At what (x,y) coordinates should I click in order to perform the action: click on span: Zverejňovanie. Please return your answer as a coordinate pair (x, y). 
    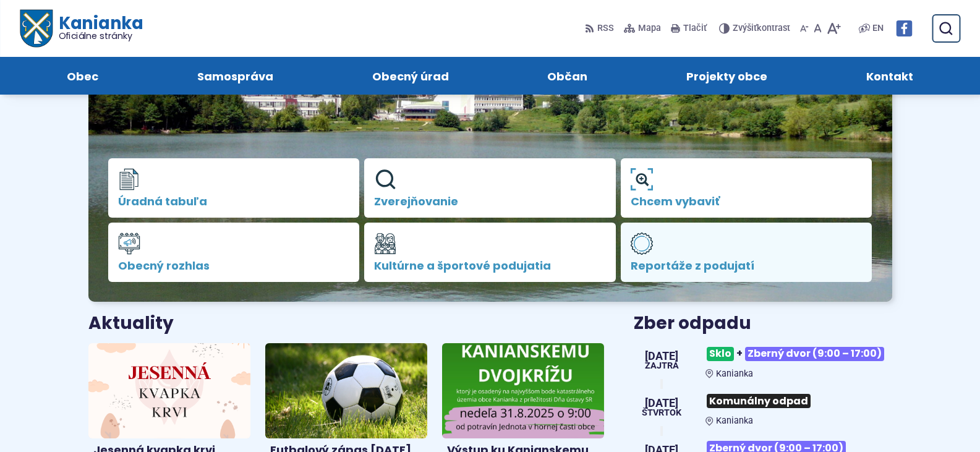
    Looking at the image, I should click on (490, 201).